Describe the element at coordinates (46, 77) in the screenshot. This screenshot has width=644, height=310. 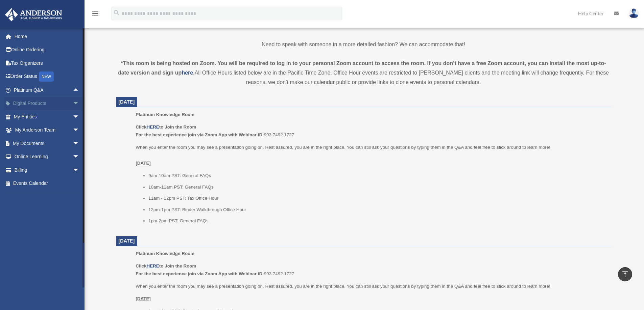
I see `div: NEW` at that location.